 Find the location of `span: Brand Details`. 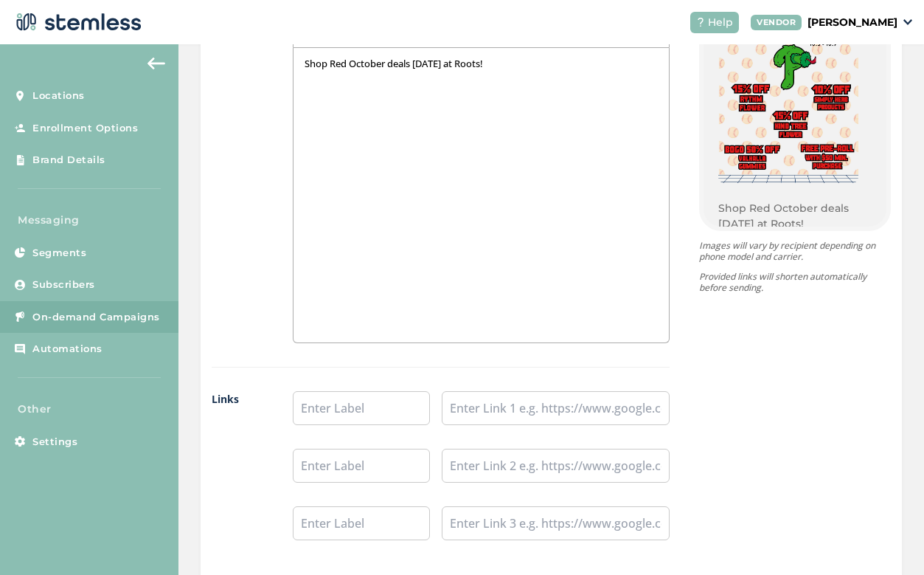

span: Brand Details is located at coordinates (68, 160).